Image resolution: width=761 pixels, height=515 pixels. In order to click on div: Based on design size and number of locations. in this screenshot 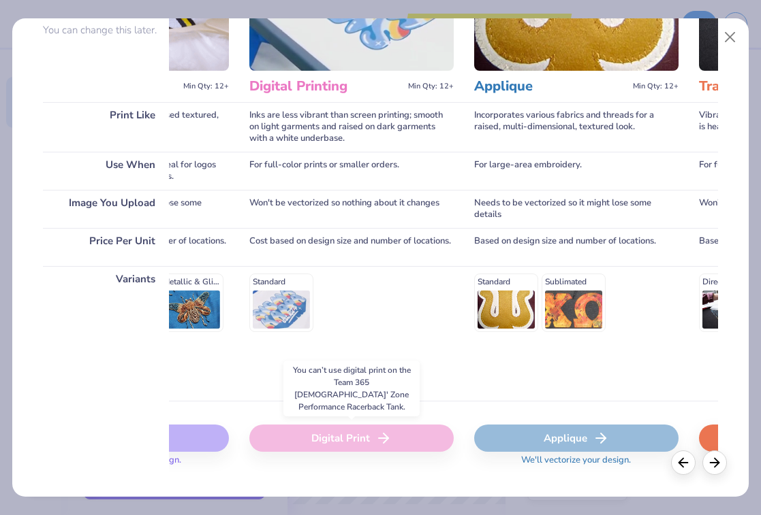, I will do `click(576, 247)`.